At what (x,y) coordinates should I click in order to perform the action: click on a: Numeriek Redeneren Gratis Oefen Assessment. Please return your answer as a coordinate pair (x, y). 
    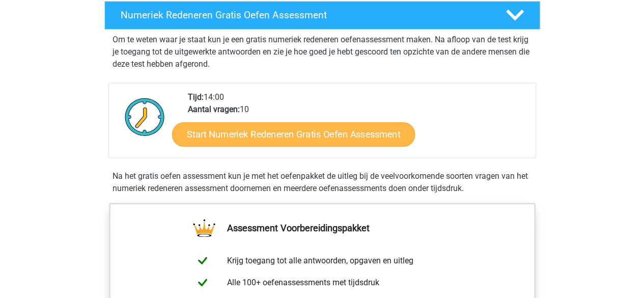
    Looking at the image, I should click on (322, 15).